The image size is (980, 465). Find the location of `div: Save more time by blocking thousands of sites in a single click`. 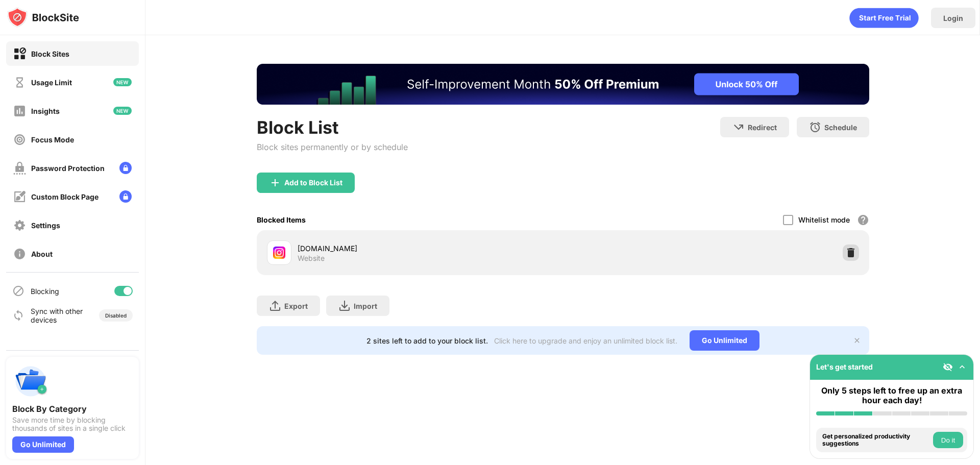

div: Save more time by blocking thousands of sites in a single click is located at coordinates (73, 424).